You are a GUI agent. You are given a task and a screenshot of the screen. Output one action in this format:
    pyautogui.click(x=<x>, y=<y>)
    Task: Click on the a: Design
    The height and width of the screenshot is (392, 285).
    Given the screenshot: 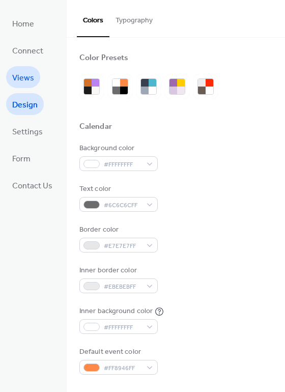 What is the action you would take?
    pyautogui.click(x=25, y=104)
    